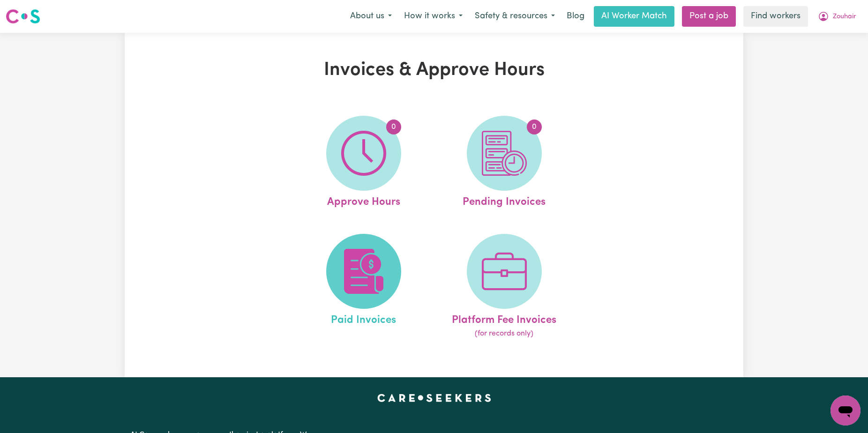 This screenshot has height=433, width=868. I want to click on img: Careseekers logo, so click(23, 16).